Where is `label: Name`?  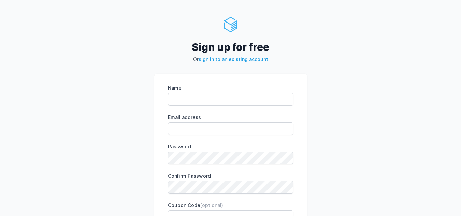 label: Name is located at coordinates (231, 88).